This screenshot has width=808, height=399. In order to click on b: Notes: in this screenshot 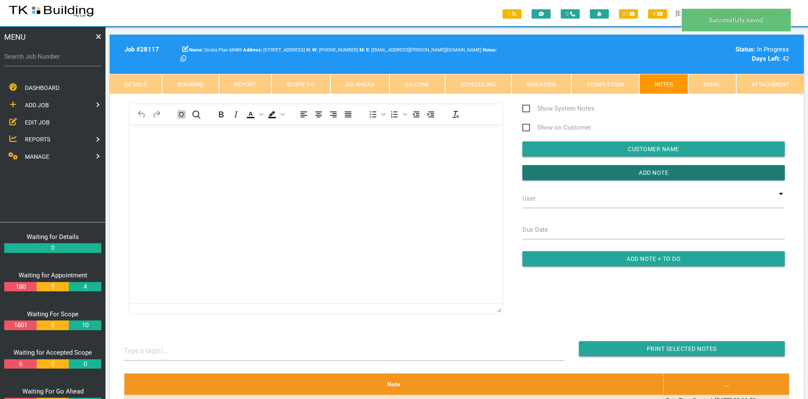, I will do `click(490, 50)`.